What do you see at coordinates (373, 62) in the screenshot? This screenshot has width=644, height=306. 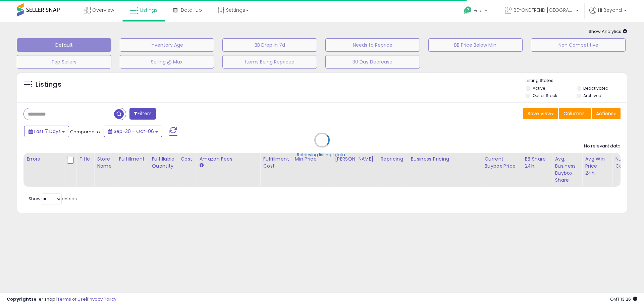 I see `button: 30 Day Decrease` at bounding box center [373, 62].